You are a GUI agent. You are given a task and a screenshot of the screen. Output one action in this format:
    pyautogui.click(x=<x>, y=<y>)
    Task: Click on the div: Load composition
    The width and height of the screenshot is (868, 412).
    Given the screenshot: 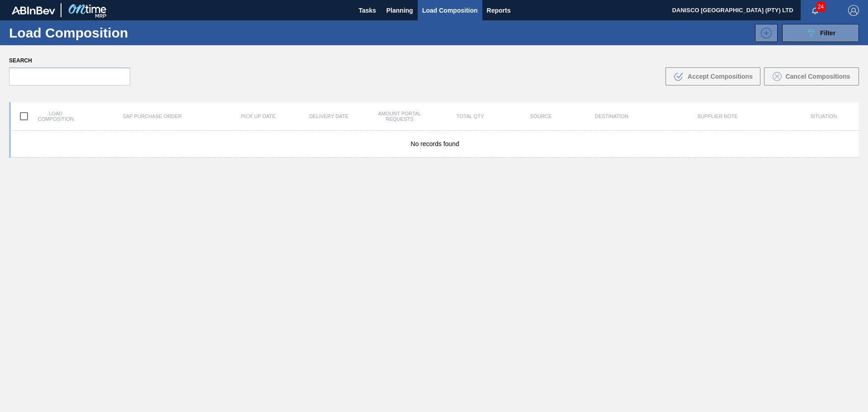 What is the action you would take?
    pyautogui.click(x=46, y=117)
    